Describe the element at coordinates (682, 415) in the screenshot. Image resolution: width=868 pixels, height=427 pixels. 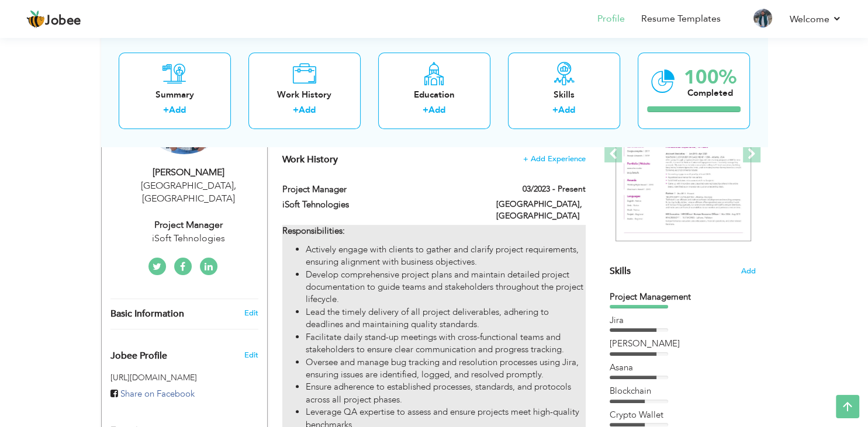
I see `div: Crypto Wallet` at that location.